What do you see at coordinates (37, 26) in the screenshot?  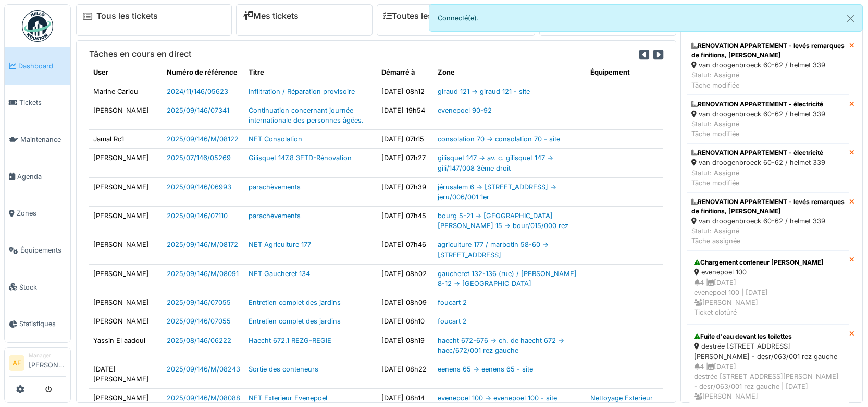 I see `img: Badge_color-CXgf-gQk.svg` at bounding box center [37, 26].